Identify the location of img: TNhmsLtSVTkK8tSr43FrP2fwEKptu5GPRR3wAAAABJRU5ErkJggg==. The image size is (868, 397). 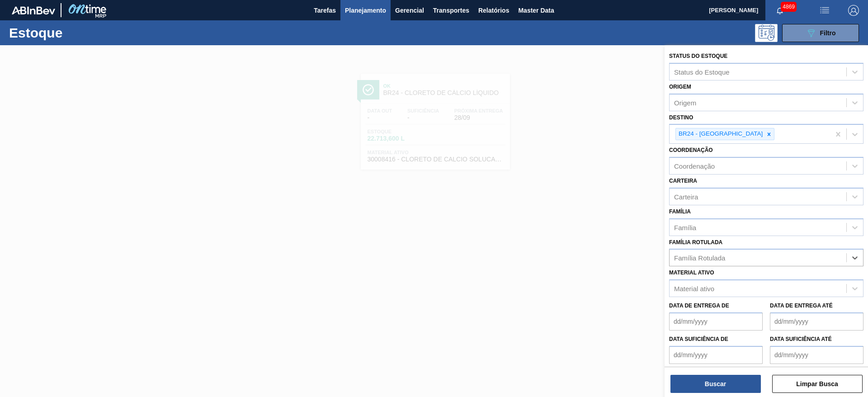
(33, 11).